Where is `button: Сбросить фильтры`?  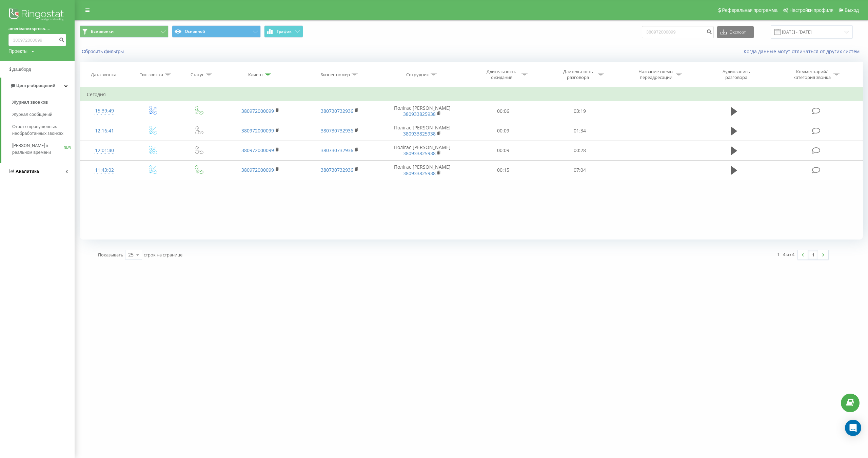 button: Сбросить фильтры is located at coordinates (104, 51).